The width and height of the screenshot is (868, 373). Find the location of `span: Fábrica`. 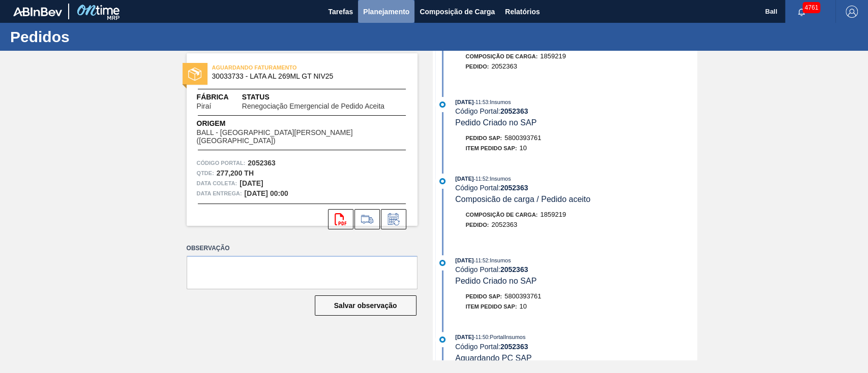

span: Fábrica is located at coordinates (219, 97).